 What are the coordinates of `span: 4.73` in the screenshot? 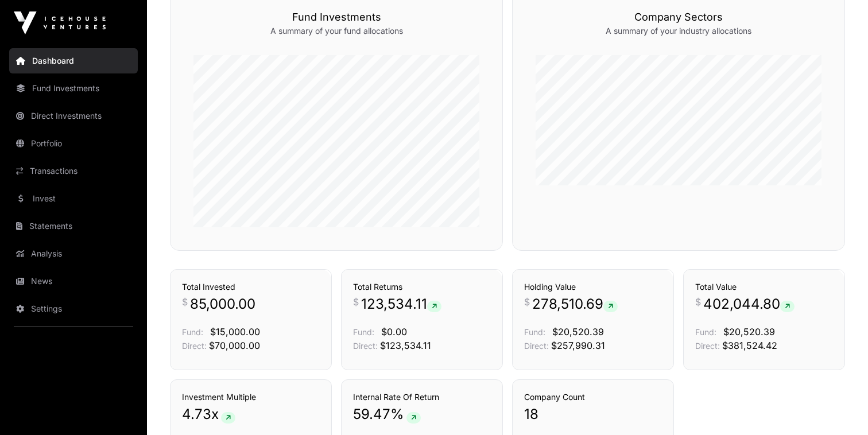 It's located at (196, 414).